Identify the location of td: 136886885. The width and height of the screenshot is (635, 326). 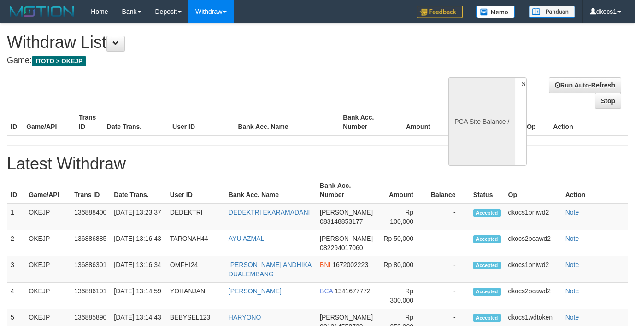
(90, 243).